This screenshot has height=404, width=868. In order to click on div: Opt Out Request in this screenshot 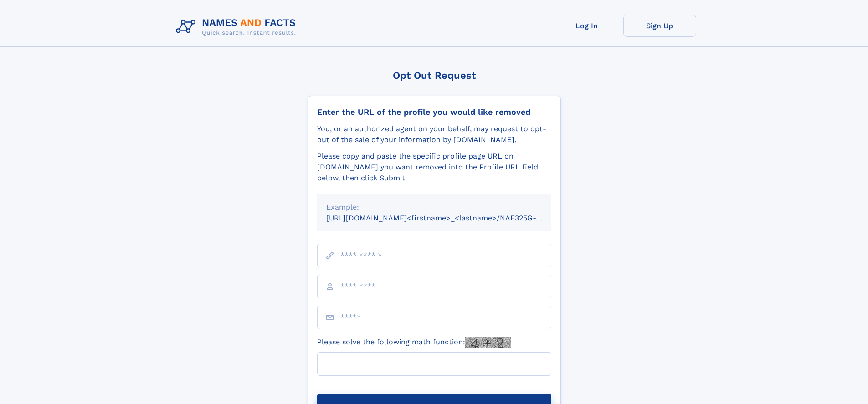, I will do `click(434, 75)`.